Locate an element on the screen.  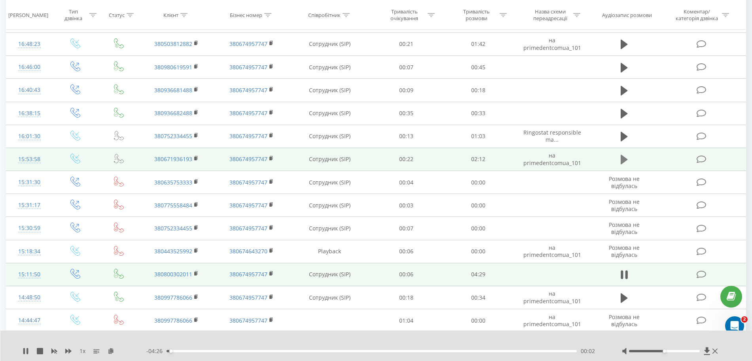
div: Статус is located at coordinates (117, 15).